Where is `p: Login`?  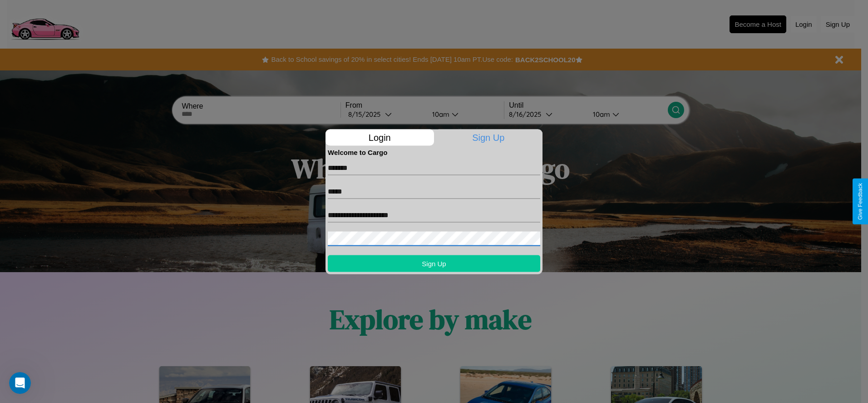 p: Login is located at coordinates (379, 137).